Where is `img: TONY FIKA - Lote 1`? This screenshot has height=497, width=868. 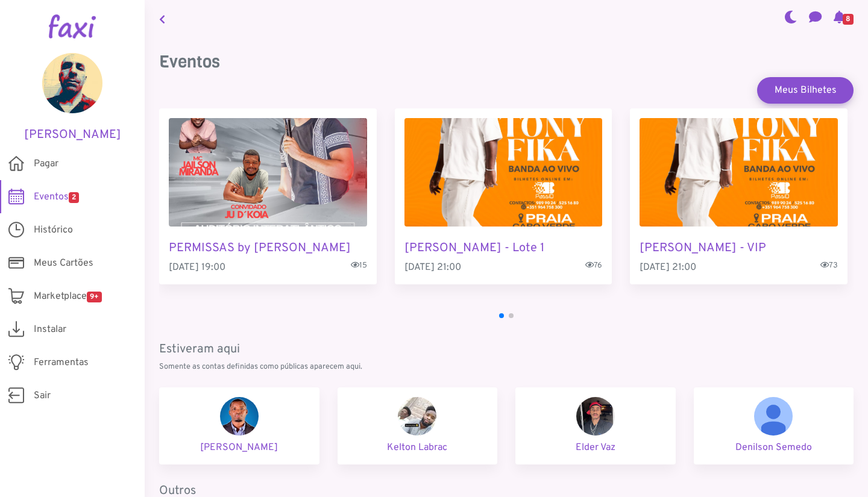 img: TONY FIKA - Lote 1 is located at coordinates (504, 172).